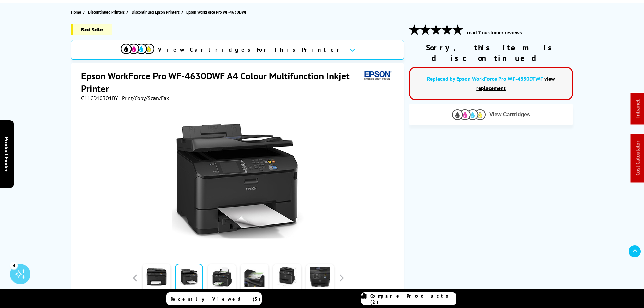  Describe the element at coordinates (14, 265) in the screenshot. I see `div: 4` at that location.